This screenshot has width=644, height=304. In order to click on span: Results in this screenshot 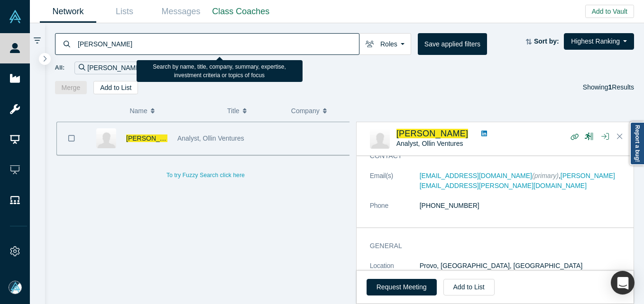, I will do `click(621, 87)`.